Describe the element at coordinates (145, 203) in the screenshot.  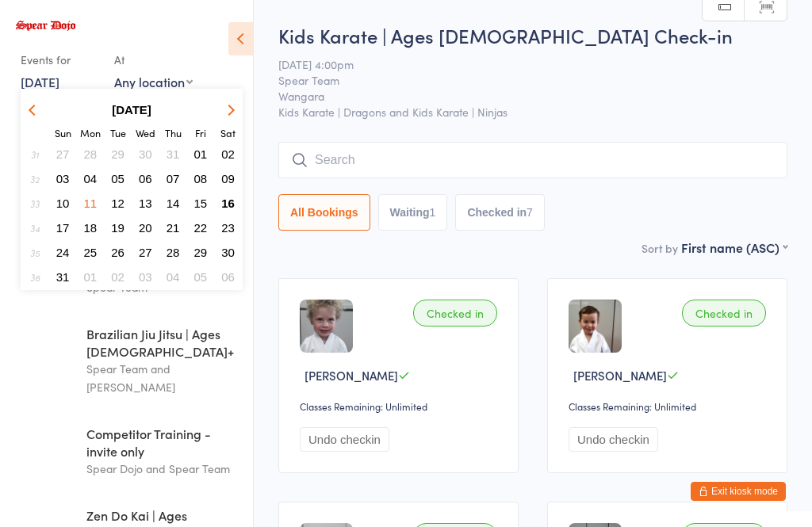
I see `span: 13` at that location.